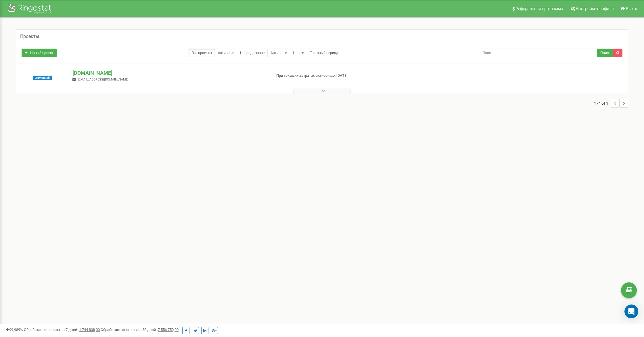 This screenshot has height=337, width=644. Describe the element at coordinates (595, 8) in the screenshot. I see `span: Настройки профиля` at that location.